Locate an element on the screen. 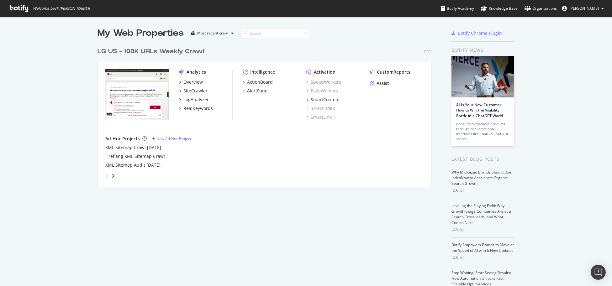  div: Hreflang XML Sitemap Crawl is located at coordinates (135, 156).